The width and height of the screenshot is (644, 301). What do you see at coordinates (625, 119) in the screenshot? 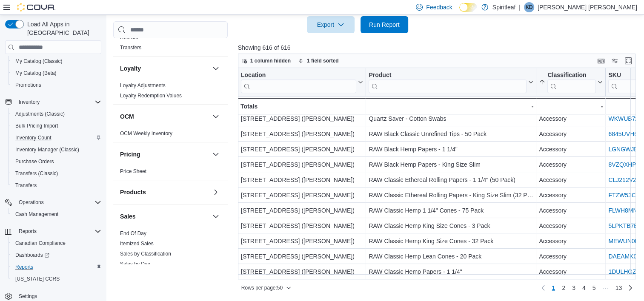
I see `a: WKWUB72C` at bounding box center [625, 119].